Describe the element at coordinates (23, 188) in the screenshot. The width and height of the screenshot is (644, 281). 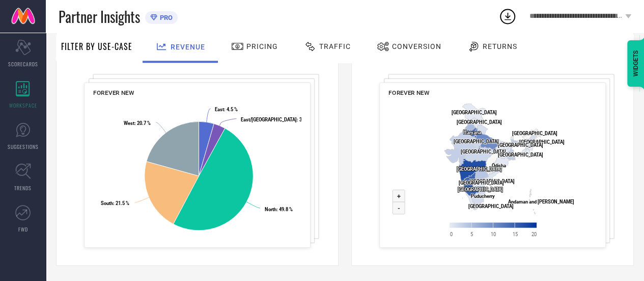
I see `span: TRENDS` at that location.